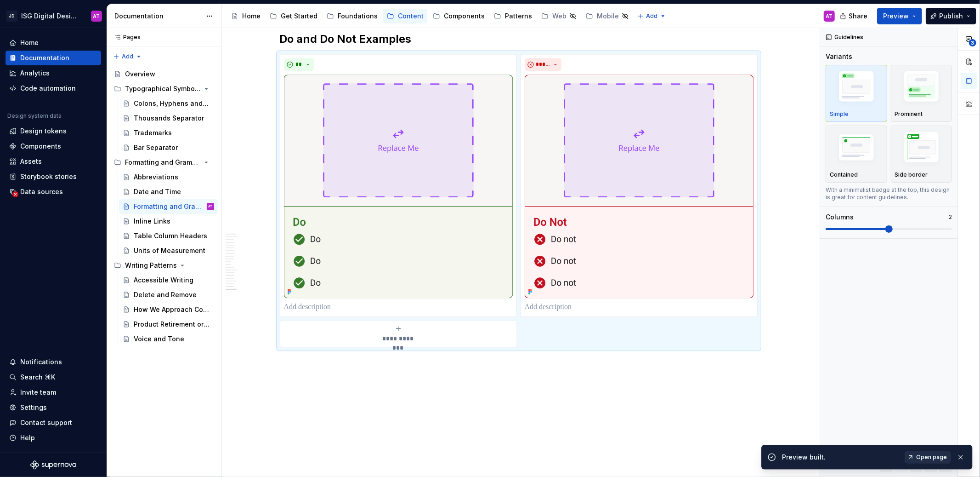 The height and width of the screenshot is (477, 980). Describe the element at coordinates (853, 16) in the screenshot. I see `button: Share` at that location.